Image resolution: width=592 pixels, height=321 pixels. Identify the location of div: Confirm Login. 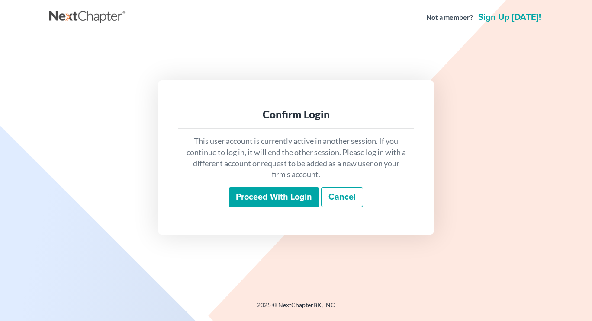
(296, 115).